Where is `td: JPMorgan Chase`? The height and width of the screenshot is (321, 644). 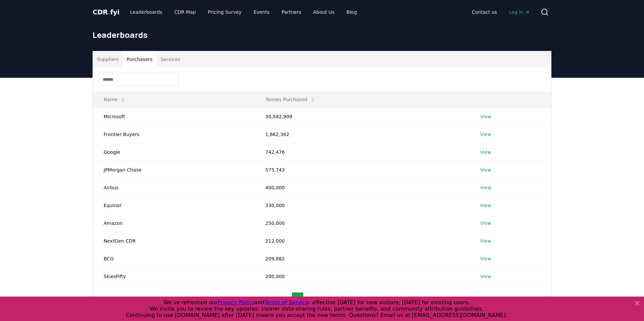
td: JPMorgan Chase is located at coordinates (174, 170).